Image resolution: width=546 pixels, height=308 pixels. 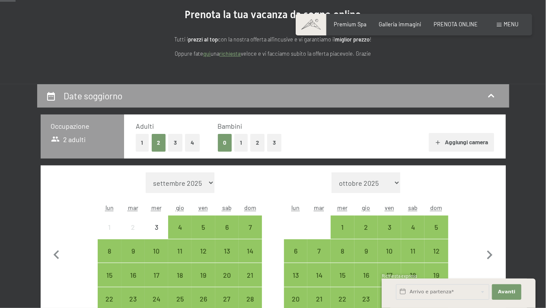 I want to click on button: 4, so click(x=193, y=143).